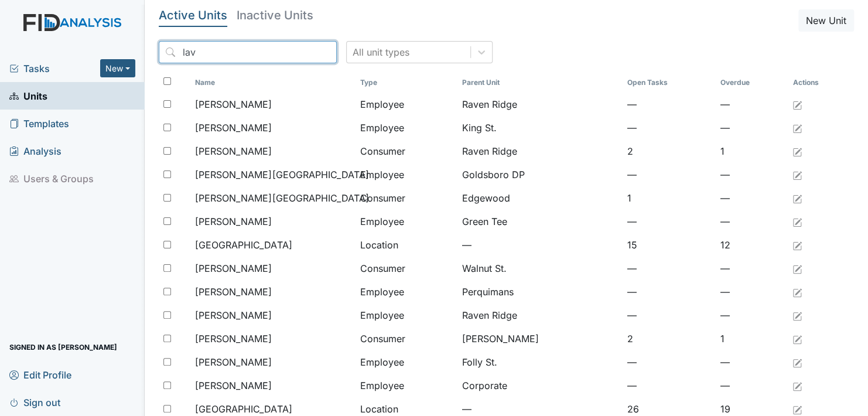 This screenshot has width=868, height=416. Describe the element at coordinates (40, 374) in the screenshot. I see `span: Edit Profile` at that location.